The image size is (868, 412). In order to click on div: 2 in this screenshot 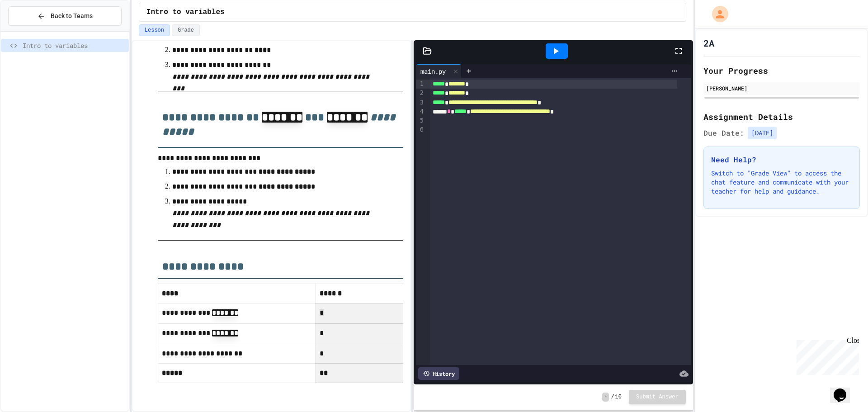, I will do `click(421, 93)`.